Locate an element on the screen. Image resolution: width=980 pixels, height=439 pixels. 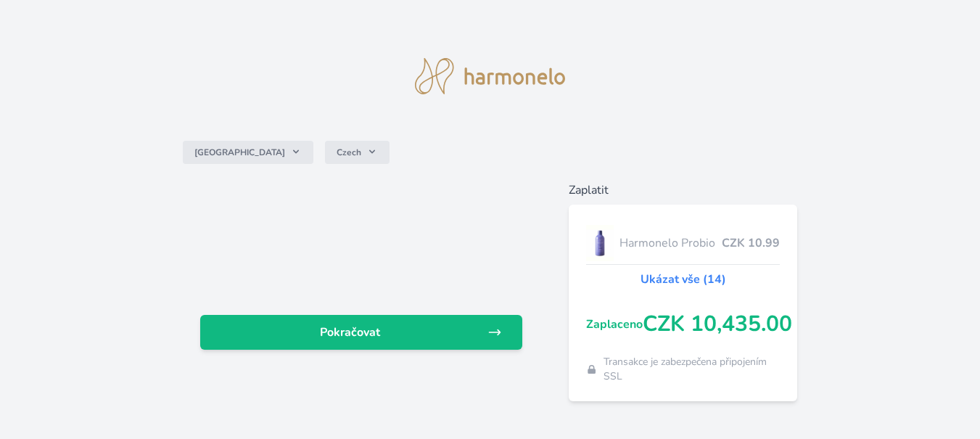
span: Harmonelo Probio is located at coordinates (671, 243).